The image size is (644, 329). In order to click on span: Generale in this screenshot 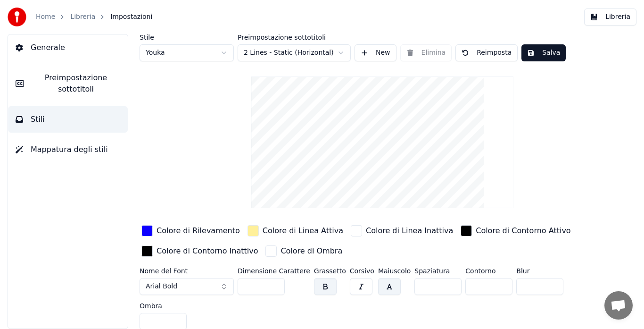, I will do `click(48, 48)`.